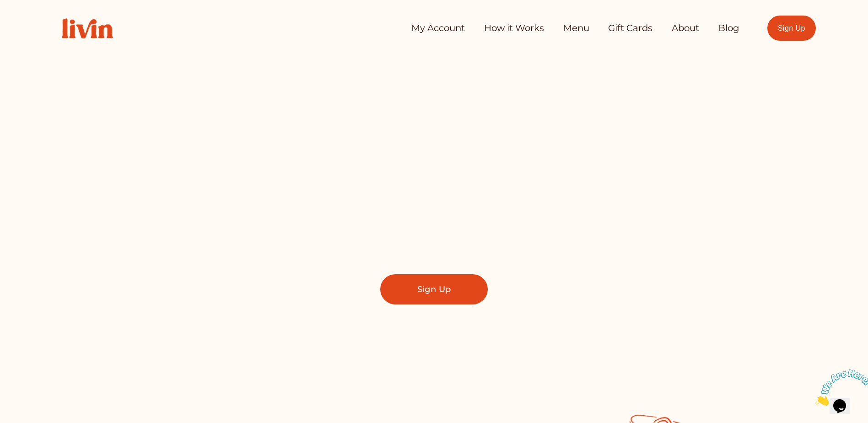 The width and height of the screenshot is (868, 423). I want to click on a: How it Works, so click(514, 29).